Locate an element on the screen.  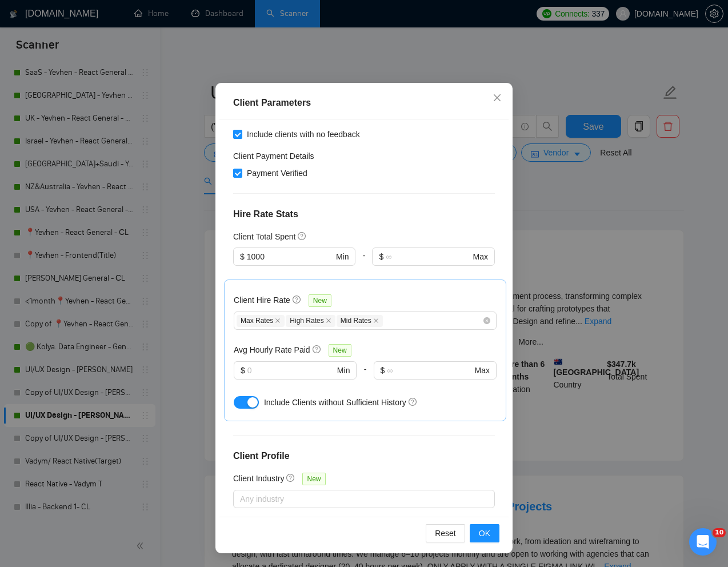
h5: Client Industry is located at coordinates (258, 479).